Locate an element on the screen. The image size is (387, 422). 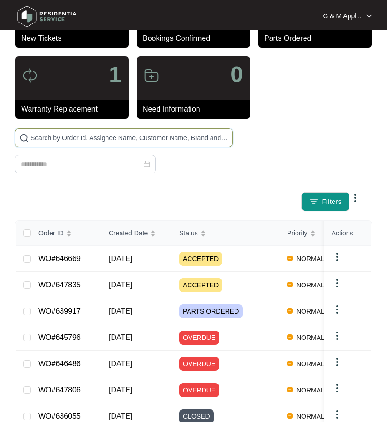
th: Priority is located at coordinates (315, 233).